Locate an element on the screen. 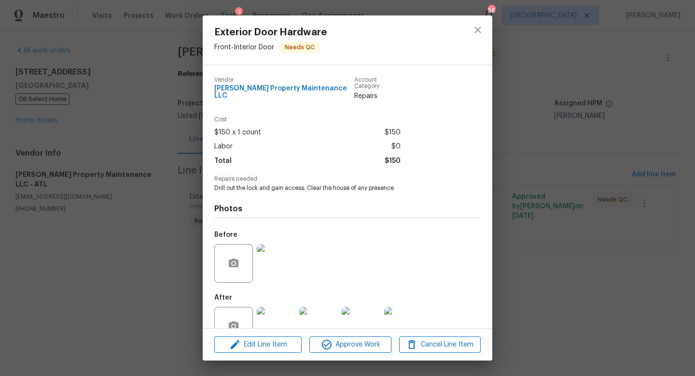 Image resolution: width=695 pixels, height=376 pixels. div: 1 is located at coordinates (239, 12).